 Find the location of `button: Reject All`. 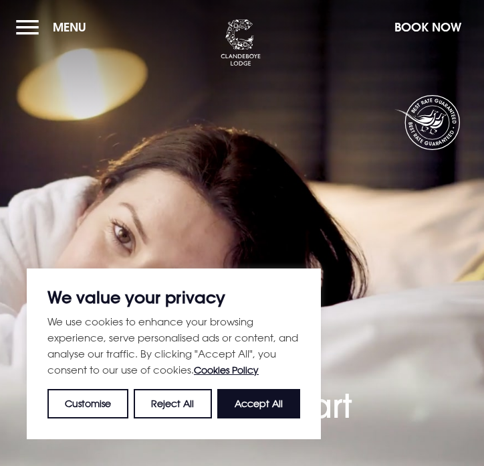

button: Reject All is located at coordinates (173, 403).